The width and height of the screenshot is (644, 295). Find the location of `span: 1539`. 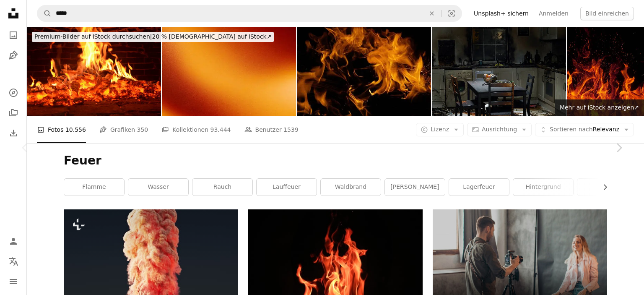

span: 1539 is located at coordinates (291, 129).